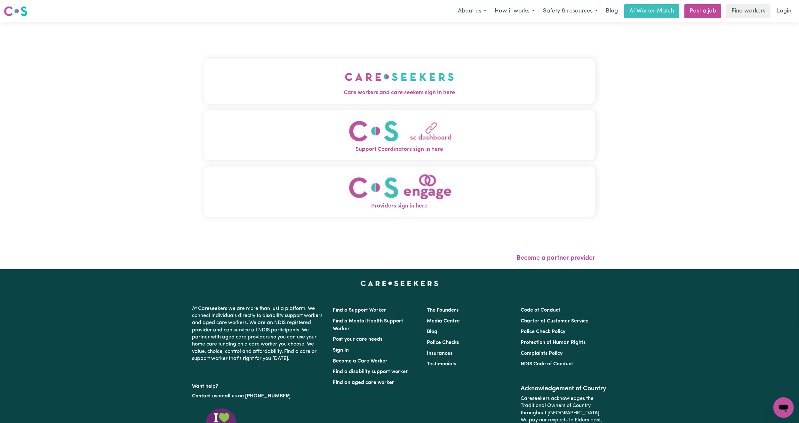  I want to click on a: Code of Conduct, so click(541, 310).